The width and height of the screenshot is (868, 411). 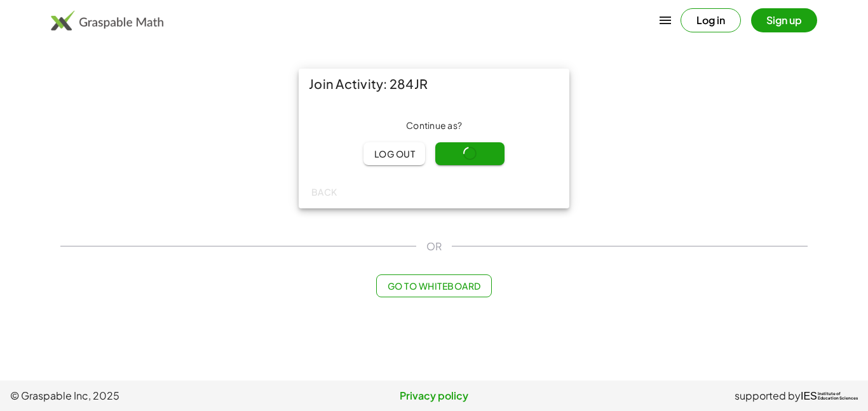 I want to click on a: Privacy policy, so click(x=434, y=396).